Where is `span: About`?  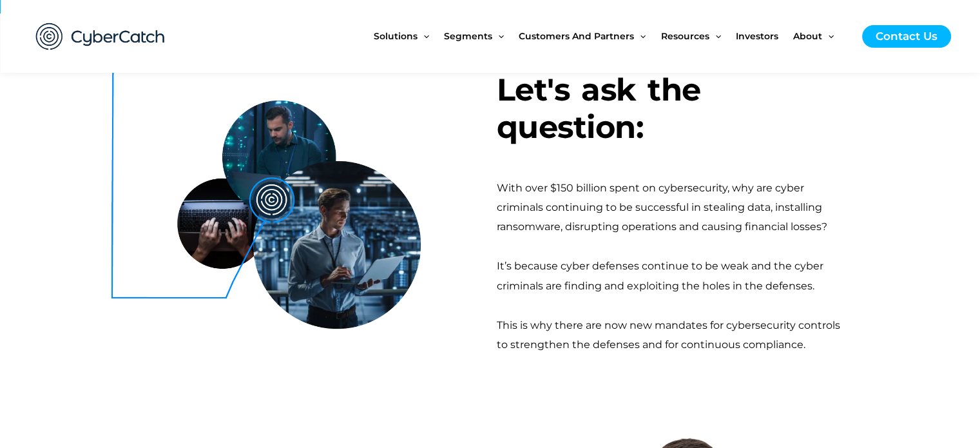
span: About is located at coordinates (808, 36).